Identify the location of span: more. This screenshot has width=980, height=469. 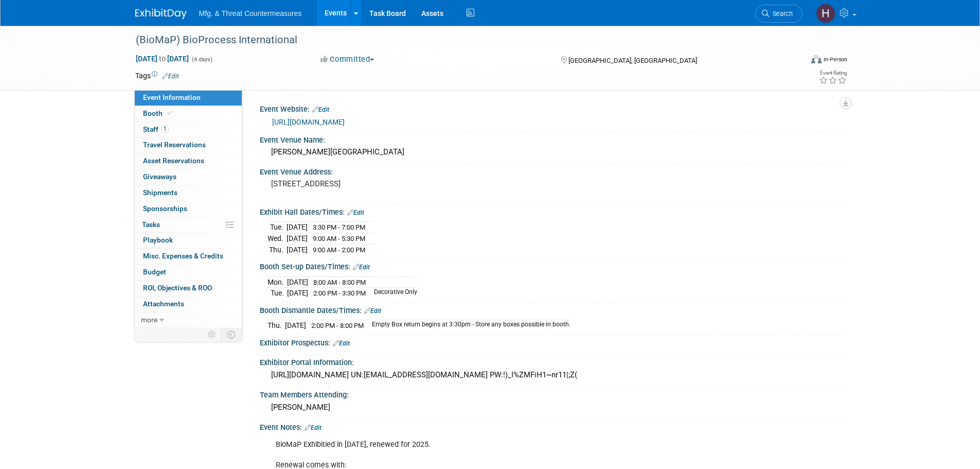
(149, 319).